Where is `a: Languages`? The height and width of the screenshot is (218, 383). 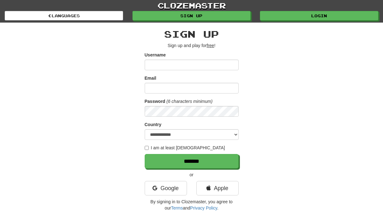
a: Languages is located at coordinates (64, 16).